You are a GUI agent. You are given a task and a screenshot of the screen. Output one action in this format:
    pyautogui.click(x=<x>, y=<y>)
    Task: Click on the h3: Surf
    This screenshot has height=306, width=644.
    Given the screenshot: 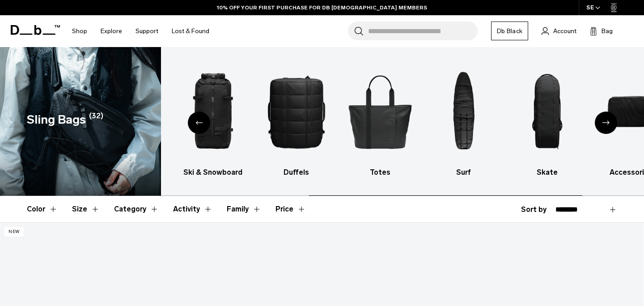 What is the action you would take?
    pyautogui.click(x=464, y=172)
    